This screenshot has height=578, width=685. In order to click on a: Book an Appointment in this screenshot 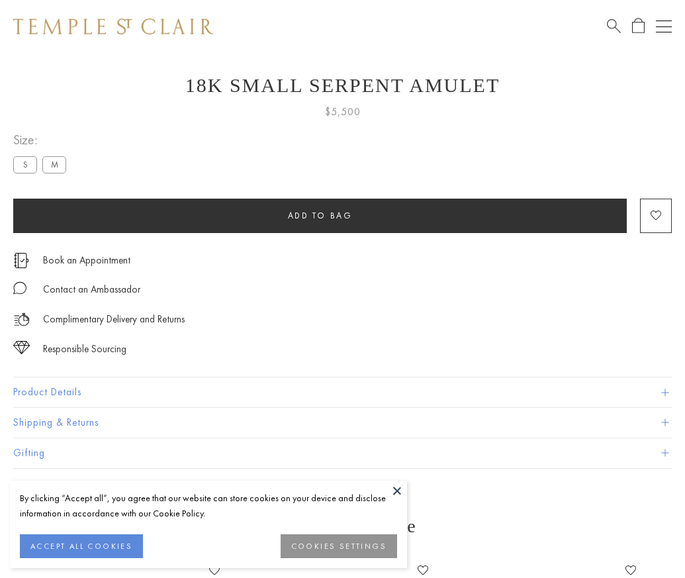, I will do `click(87, 260)`.